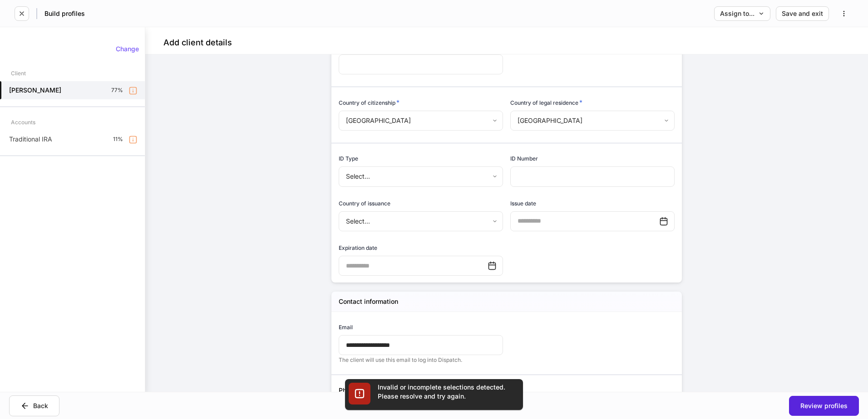 The height and width of the screenshot is (419, 868). What do you see at coordinates (127, 49) in the screenshot?
I see `button: Change` at bounding box center [127, 49].